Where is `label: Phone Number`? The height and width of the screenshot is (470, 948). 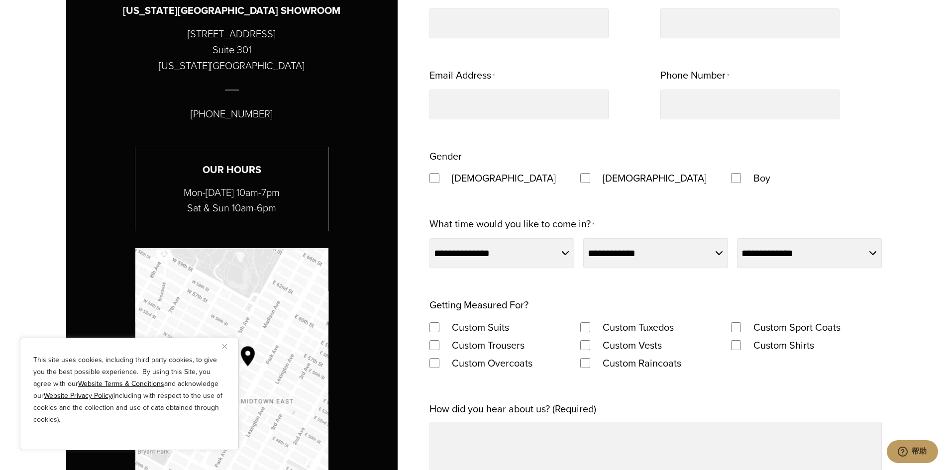 label: Phone Number is located at coordinates (695, 76).